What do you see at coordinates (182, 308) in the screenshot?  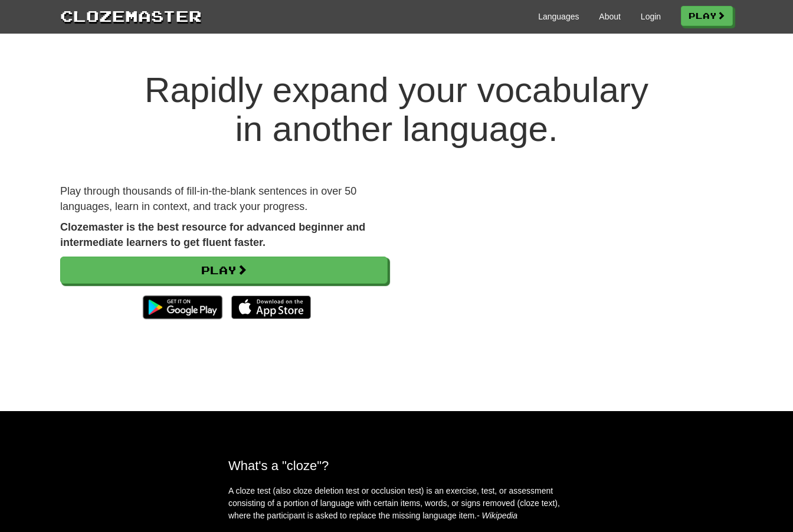 I see `img: Get it on Google Play` at bounding box center [182, 308].